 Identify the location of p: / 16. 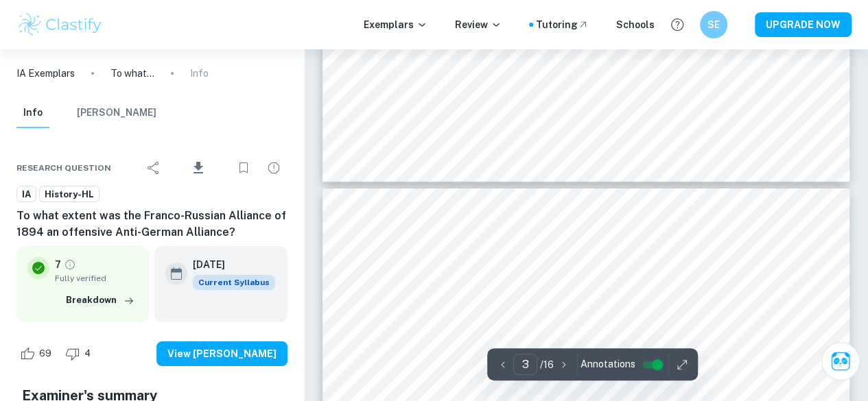
(547, 365).